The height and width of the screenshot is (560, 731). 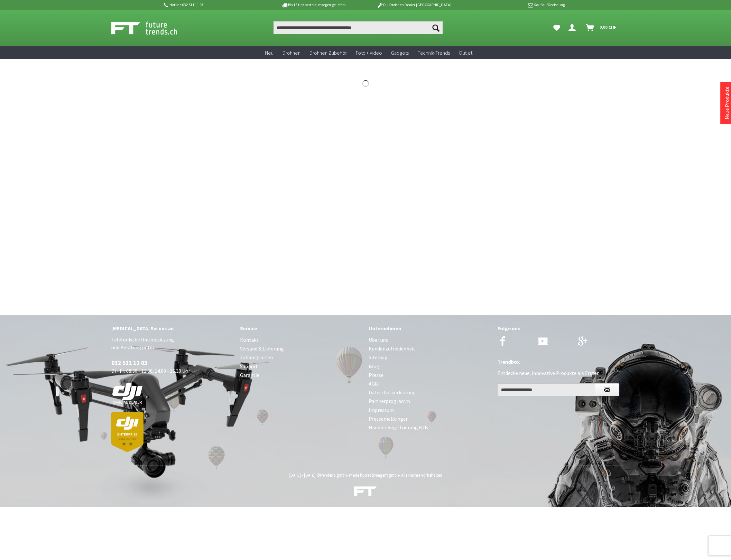 I want to click on a: Kontakt, so click(x=301, y=339).